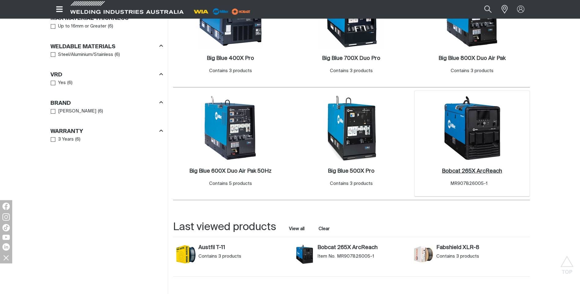 The image size is (580, 294). Describe the element at coordinates (230, 184) in the screenshot. I see `div: Contains 5 products` at that location.